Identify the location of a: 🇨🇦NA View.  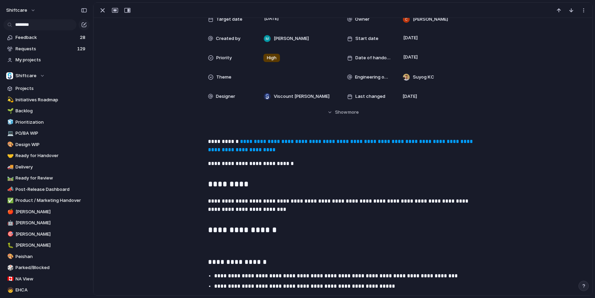
(46, 279).